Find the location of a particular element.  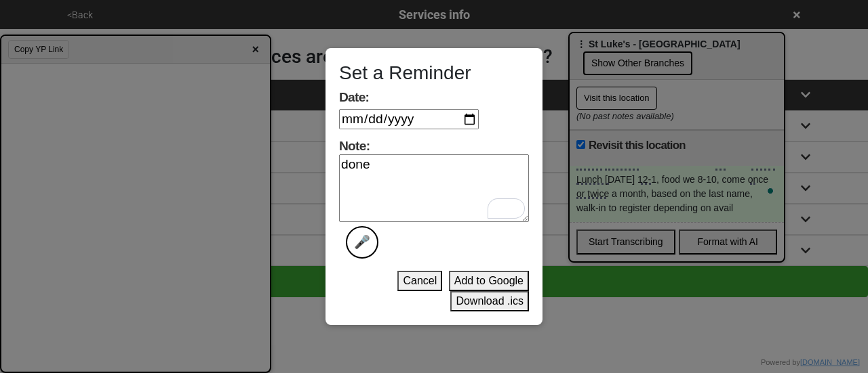

h3: Set a Reminder is located at coordinates (434, 73).